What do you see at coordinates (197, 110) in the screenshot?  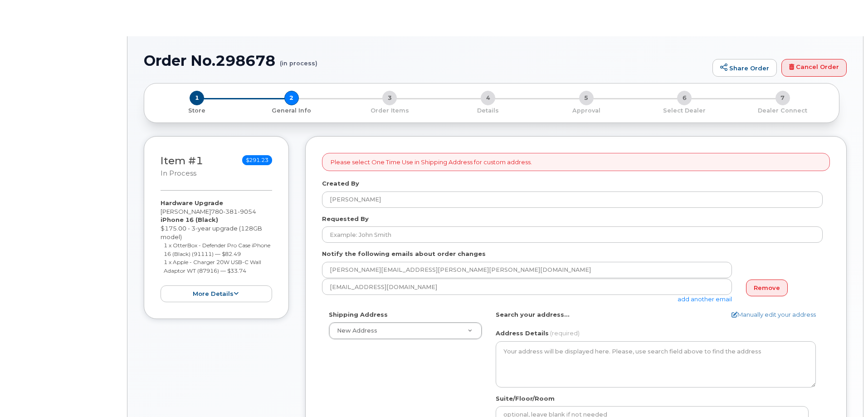 I see `a: 1 Store` at bounding box center [197, 110].